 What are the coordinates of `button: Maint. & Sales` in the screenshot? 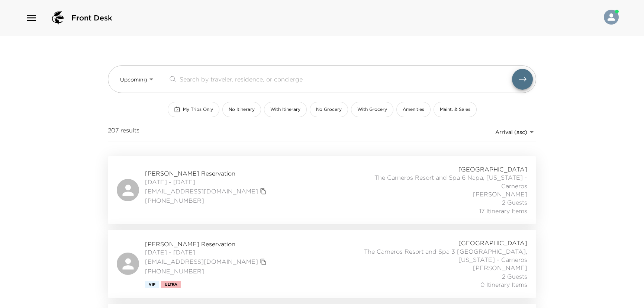 It's located at (455, 109).